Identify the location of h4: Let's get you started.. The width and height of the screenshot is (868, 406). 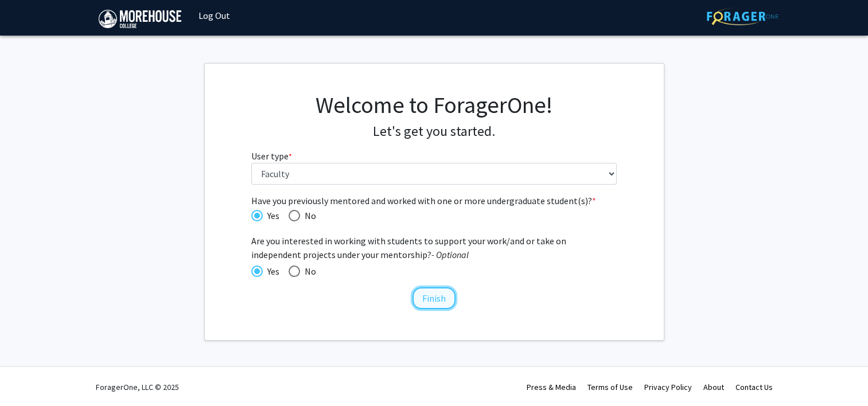
(434, 131).